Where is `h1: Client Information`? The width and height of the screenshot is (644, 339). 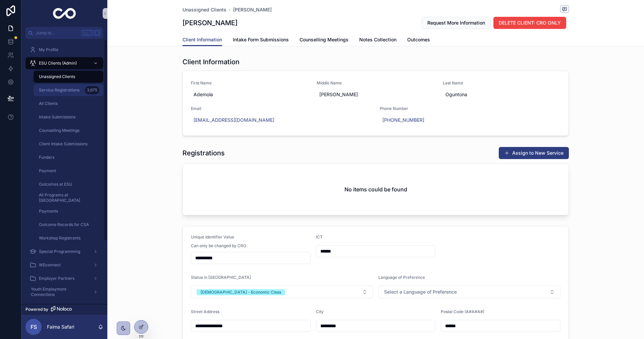
h1: Client Information is located at coordinates (211, 62).